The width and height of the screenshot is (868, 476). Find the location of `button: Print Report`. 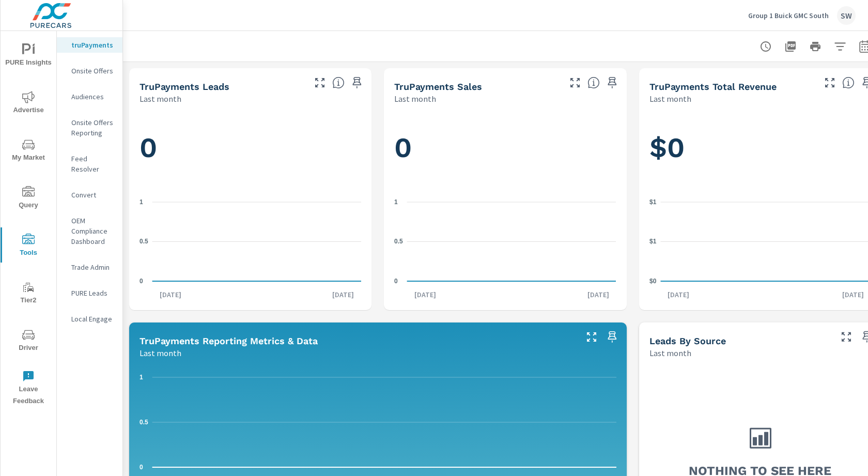

button: Print Report is located at coordinates (815, 47).